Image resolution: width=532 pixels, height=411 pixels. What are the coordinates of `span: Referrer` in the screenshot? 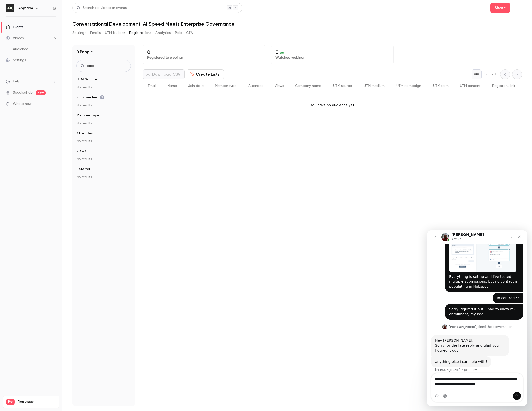 It's located at (84, 169).